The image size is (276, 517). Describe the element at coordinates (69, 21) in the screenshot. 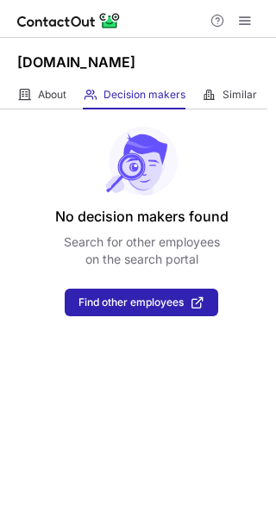

I see `img: ContactOut v5.3.10` at that location.